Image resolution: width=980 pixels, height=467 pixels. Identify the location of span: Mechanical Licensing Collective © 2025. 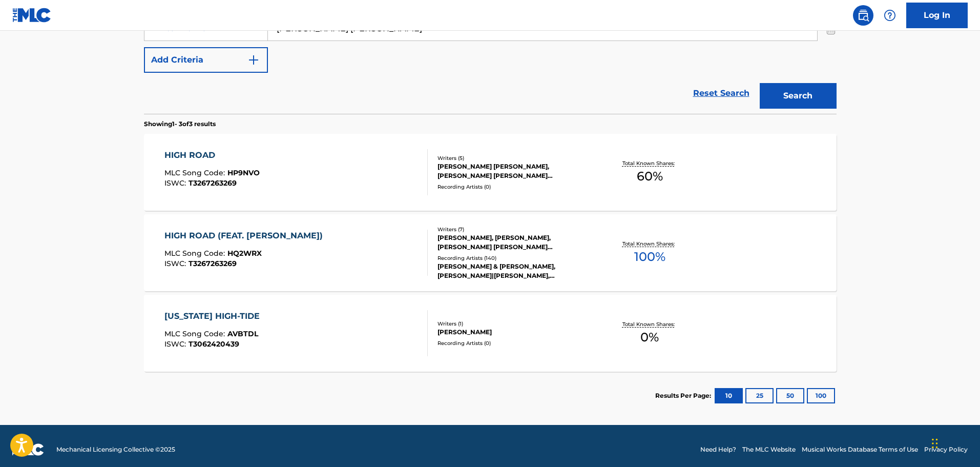
(116, 450).